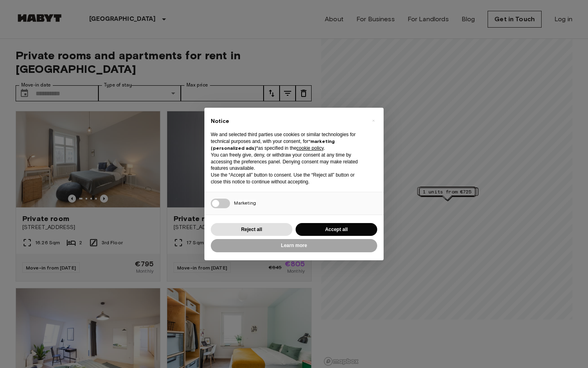 The image size is (588, 368). I want to click on strong: “marketing (personalized ads)”, so click(273, 145).